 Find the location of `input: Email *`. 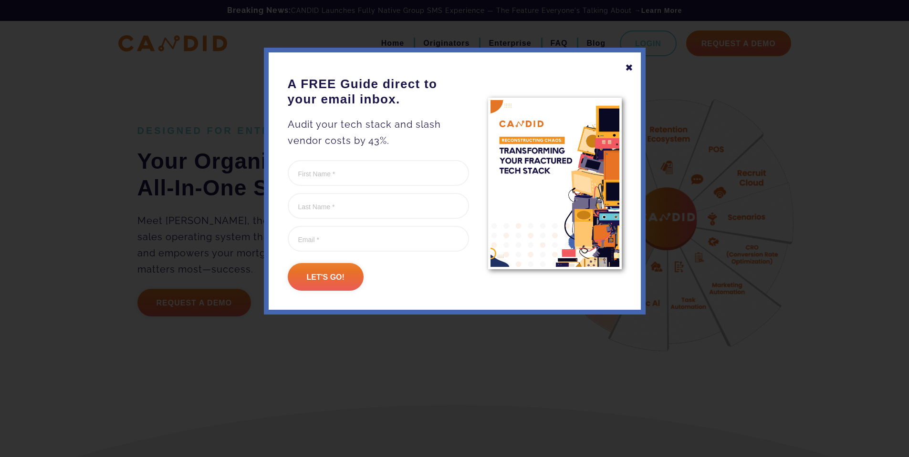

input: Email * is located at coordinates (378, 239).